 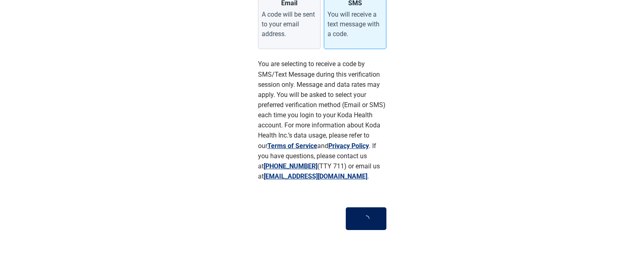 I want to click on p: You are selecting to receive a code by SMS/Text Message during this verification session only. Me..., so click(x=322, y=120).